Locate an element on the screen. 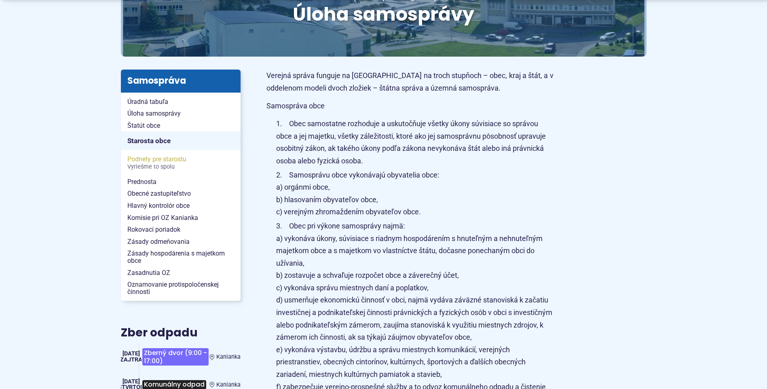 The height and width of the screenshot is (389, 767). a: Oznamovanie protispoločenskej činnosti is located at coordinates (181, 288).